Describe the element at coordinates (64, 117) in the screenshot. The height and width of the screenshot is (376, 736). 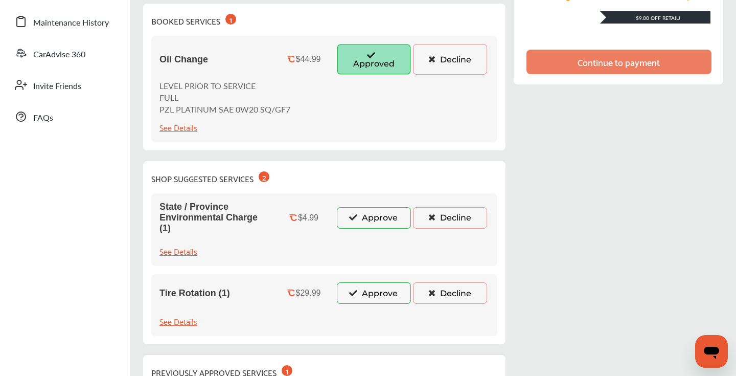
I see `a: FAQs` at that location.